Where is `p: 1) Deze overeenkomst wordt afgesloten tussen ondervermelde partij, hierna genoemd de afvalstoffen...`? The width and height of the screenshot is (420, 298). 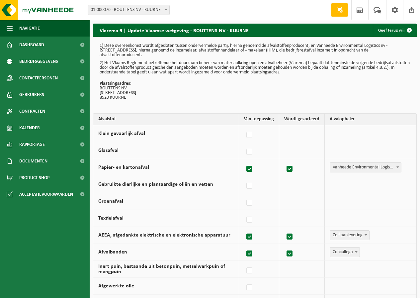
p: 1) Deze overeenkomst wordt afgesloten tussen ondervermelde partij, hierna genoemd de afvalstoffen... is located at coordinates (255, 50).